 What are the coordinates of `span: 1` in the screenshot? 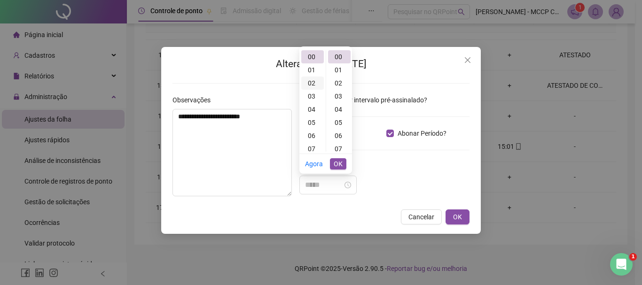 It's located at (633, 257).